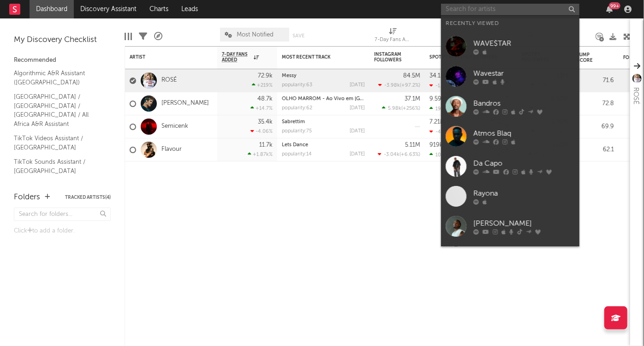 This screenshot has height=346, width=644. What do you see at coordinates (295, 145) in the screenshot?
I see `a: Lets Dance` at bounding box center [295, 145].